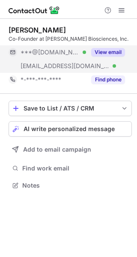 The height and width of the screenshot is (257, 137). What do you see at coordinates (75, 186) in the screenshot?
I see `span: Notes` at bounding box center [75, 186].